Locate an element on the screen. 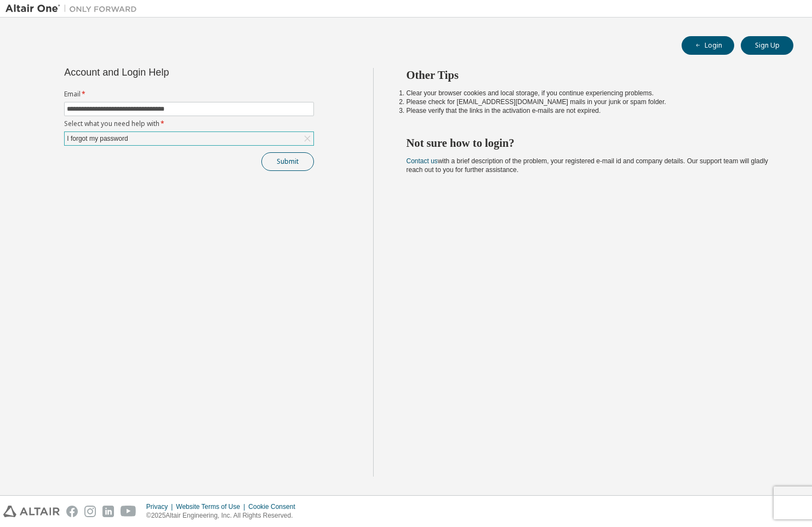 Image resolution: width=812 pixels, height=527 pixels. img: facebook.svg is located at coordinates (72, 511).